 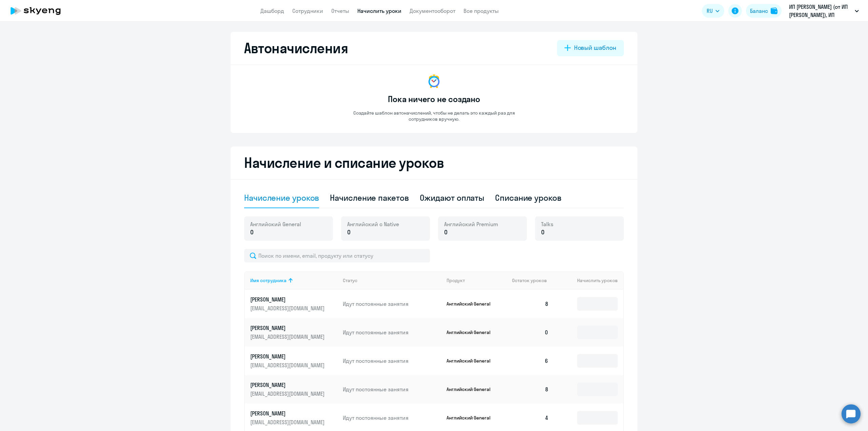 What do you see at coordinates (547, 224) in the screenshot?
I see `span: Talks` at bounding box center [547, 224].